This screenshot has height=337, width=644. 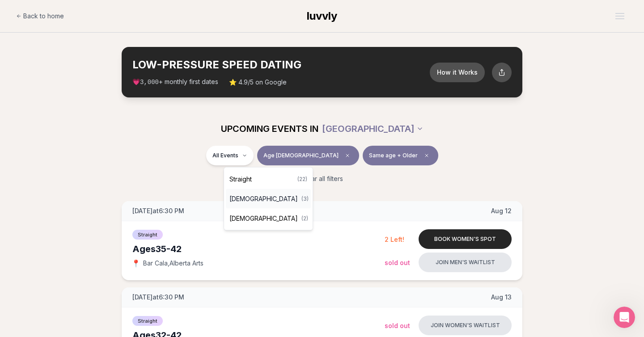 What do you see at coordinates (303, 179) in the screenshot?
I see `span: ( 22 )` at bounding box center [303, 179].